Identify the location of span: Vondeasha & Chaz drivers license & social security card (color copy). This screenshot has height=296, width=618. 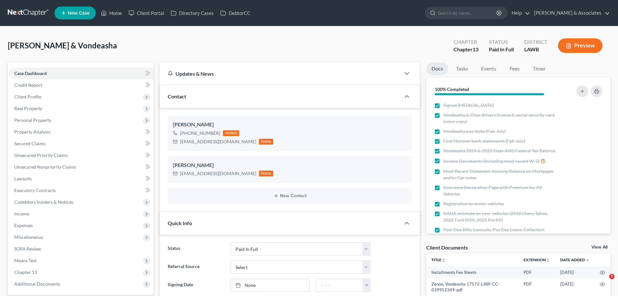
(501, 118).